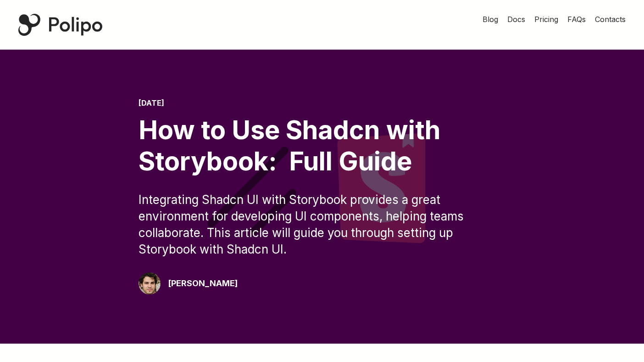  I want to click on span: Pricing, so click(547, 19).